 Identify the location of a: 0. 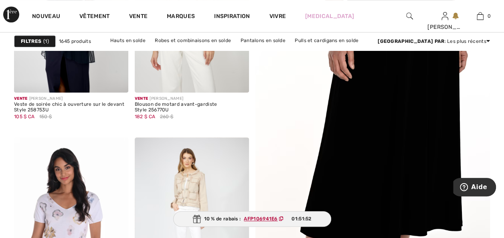
(480, 16).